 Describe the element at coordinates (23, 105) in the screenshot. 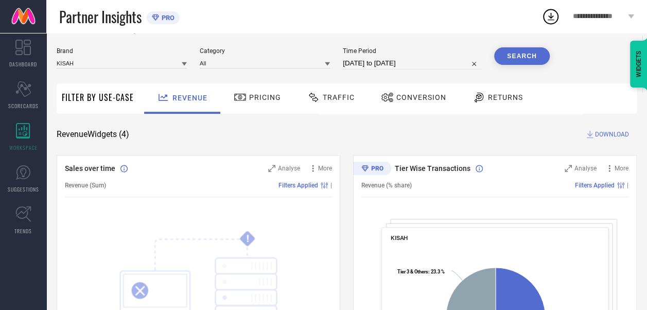

I see `span: SCORECARDS` at that location.